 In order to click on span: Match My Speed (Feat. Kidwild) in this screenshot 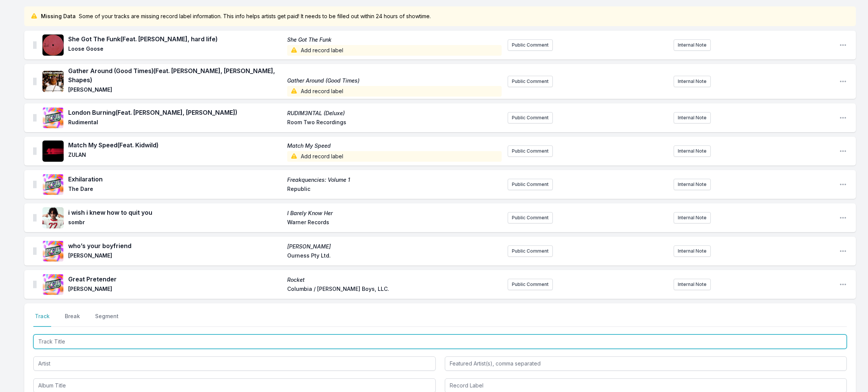, I will do `click(175, 145)`.